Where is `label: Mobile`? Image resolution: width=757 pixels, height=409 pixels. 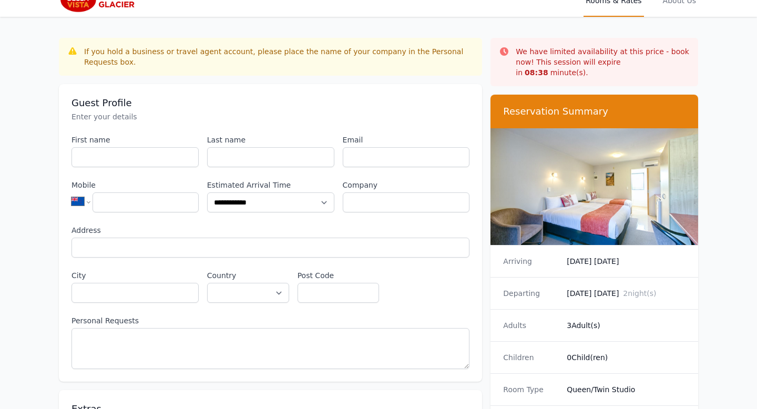 label: Mobile is located at coordinates (135, 185).